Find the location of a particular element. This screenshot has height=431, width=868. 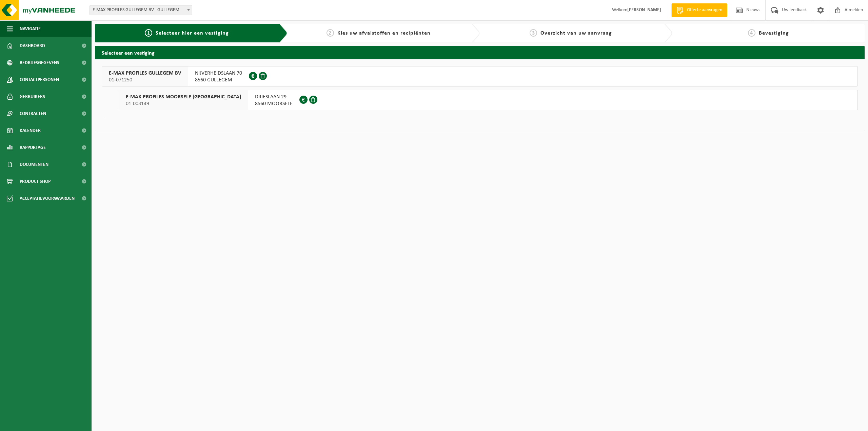

span: 8560 GULLEGEM is located at coordinates (218, 80).